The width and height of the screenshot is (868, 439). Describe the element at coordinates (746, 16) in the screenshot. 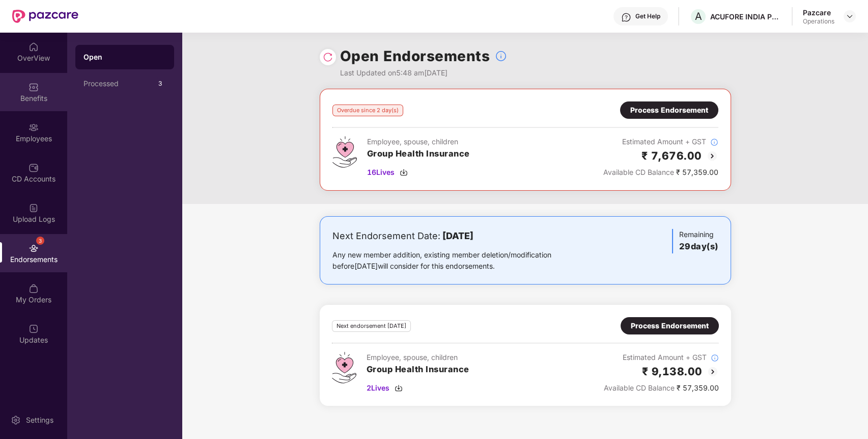

I see `div: ACUFORE INDIA PRIVATE LIMITED` at that location.